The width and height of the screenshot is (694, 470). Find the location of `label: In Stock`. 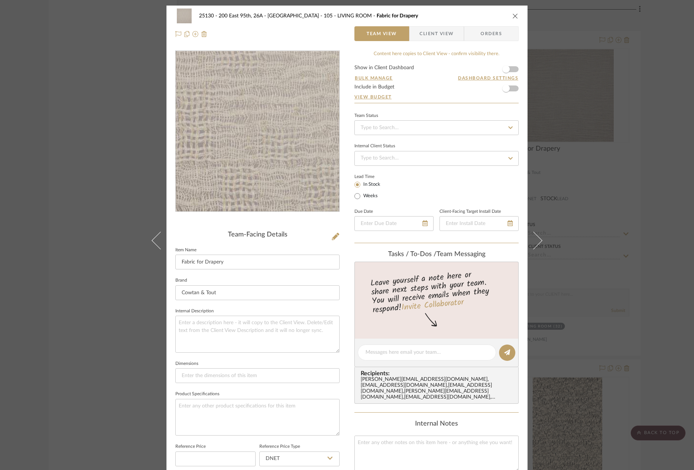

label: In Stock is located at coordinates (371, 185).